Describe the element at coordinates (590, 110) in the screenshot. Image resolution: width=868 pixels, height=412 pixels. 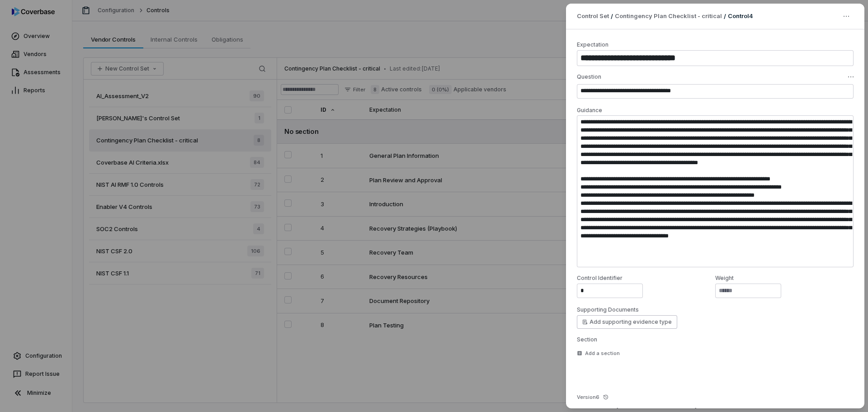
I see `label: Guidance` at that location.